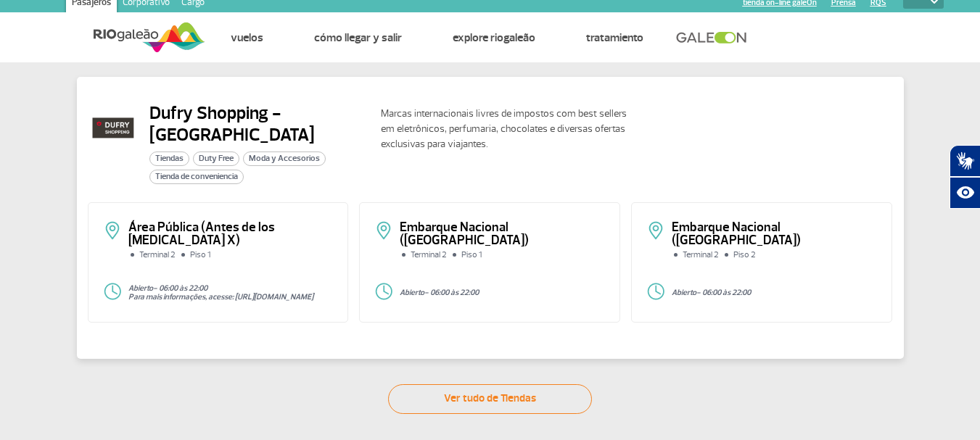 The image size is (980, 440). What do you see at coordinates (494, 38) in the screenshot?
I see `a: Explore RIOgaleão` at bounding box center [494, 38].